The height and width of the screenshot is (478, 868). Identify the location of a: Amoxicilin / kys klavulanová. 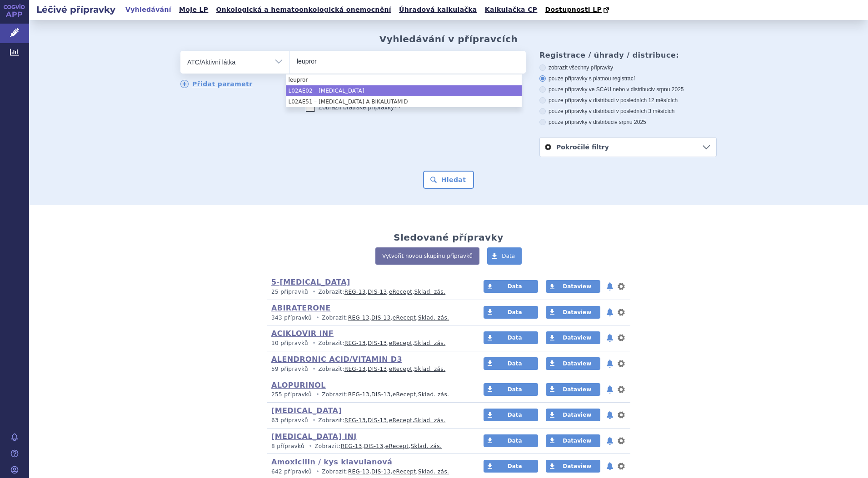
(332, 461).